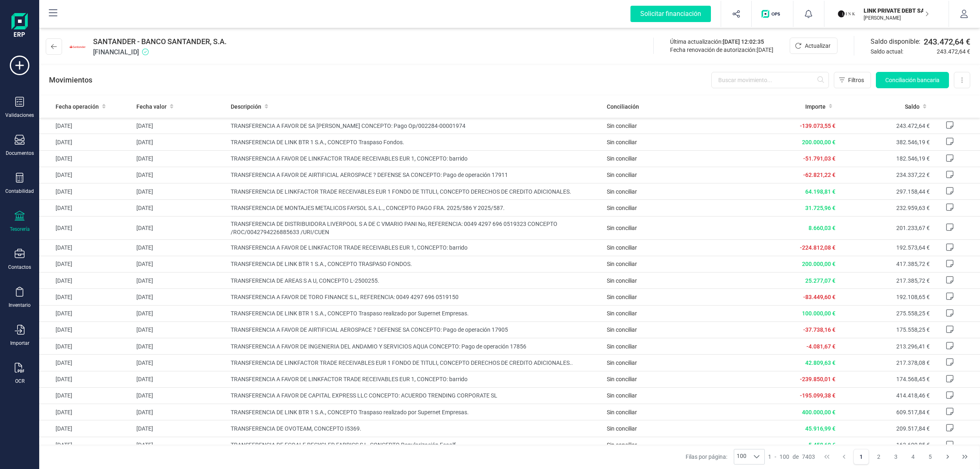 The width and height of the screenshot is (980, 469). What do you see at coordinates (20, 306) in the screenshot?
I see `div: Inventario` at bounding box center [20, 306].